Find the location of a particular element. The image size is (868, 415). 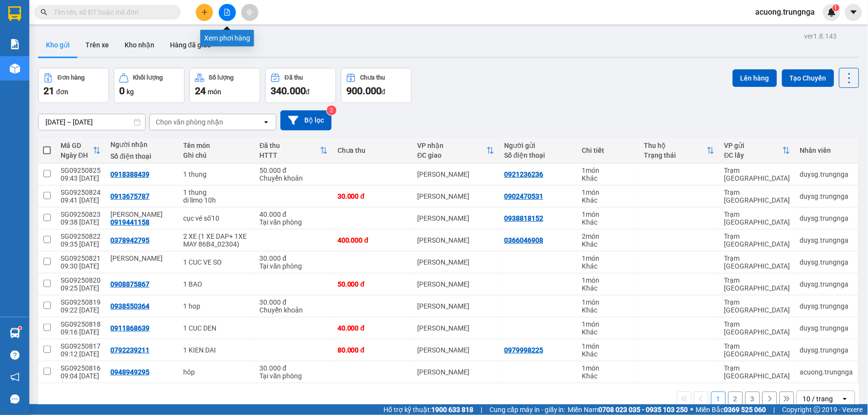

span: notification is located at coordinates (15, 377).